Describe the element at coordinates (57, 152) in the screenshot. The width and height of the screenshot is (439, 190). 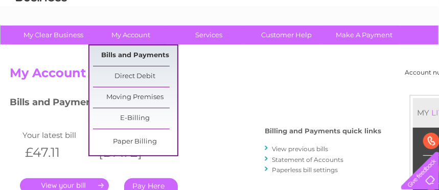
I see `th: £47.11` at that location.